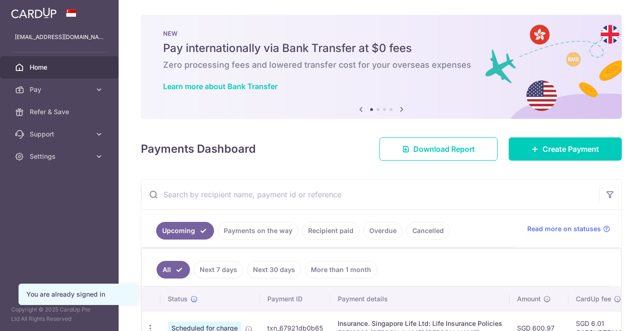  Describe the element at coordinates (60, 156) in the screenshot. I see `span: Settings` at that location.